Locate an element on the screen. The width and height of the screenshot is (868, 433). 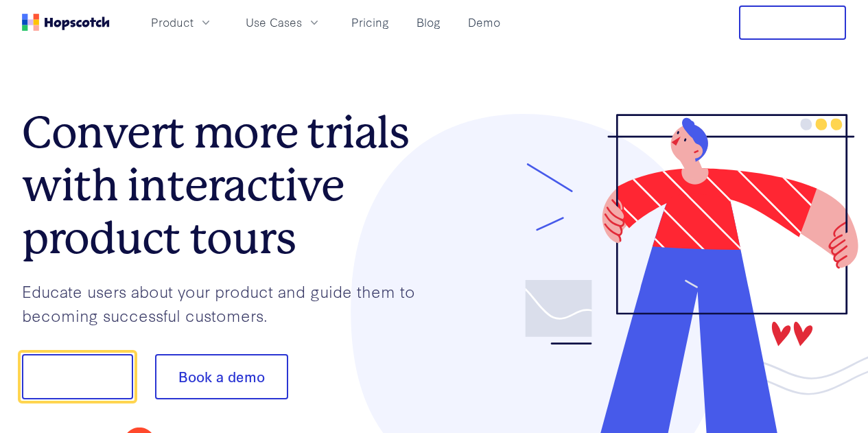
h1: Convert more trials with interactive product tours is located at coordinates (227, 186).